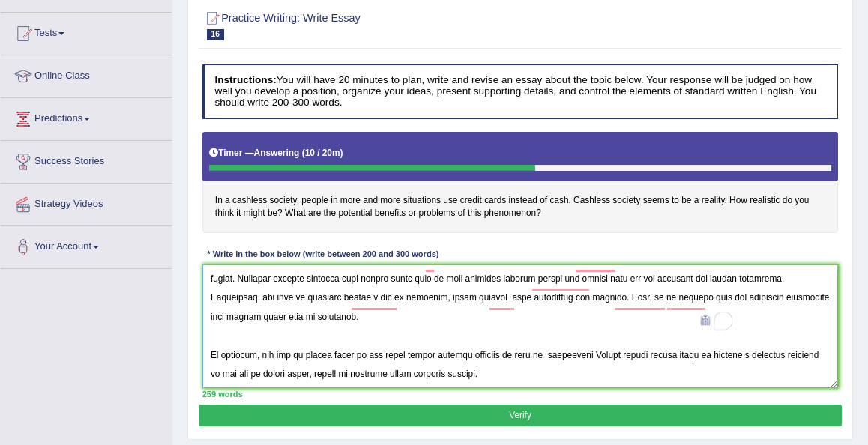 The height and width of the screenshot is (445, 868). I want to click on a: Your Account, so click(86, 245).